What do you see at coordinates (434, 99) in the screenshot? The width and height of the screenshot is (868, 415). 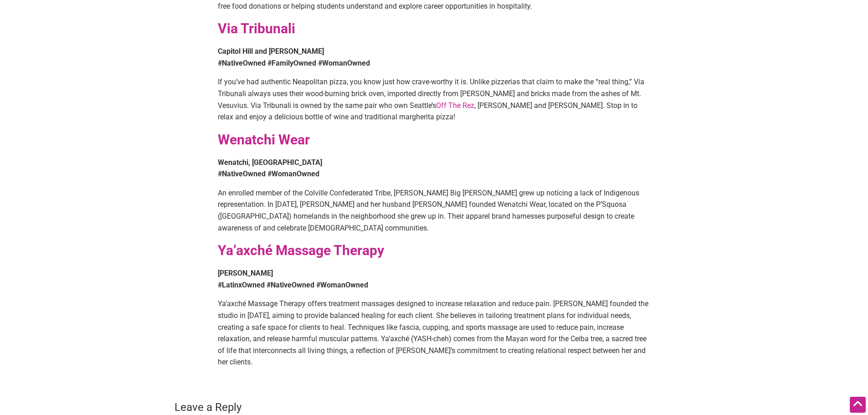 I see `p: If you’ve had authentic Neapolitan pizza, you know just how crave-worthy it is. Unlike pizzerias ...` at bounding box center [434, 99].